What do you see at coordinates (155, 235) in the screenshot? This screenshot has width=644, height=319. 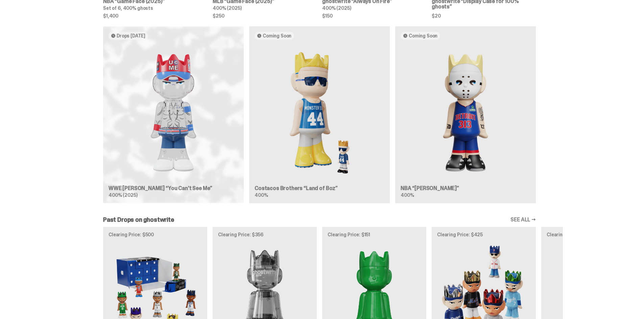 I see `p: Clearing Price: $500` at bounding box center [155, 235].